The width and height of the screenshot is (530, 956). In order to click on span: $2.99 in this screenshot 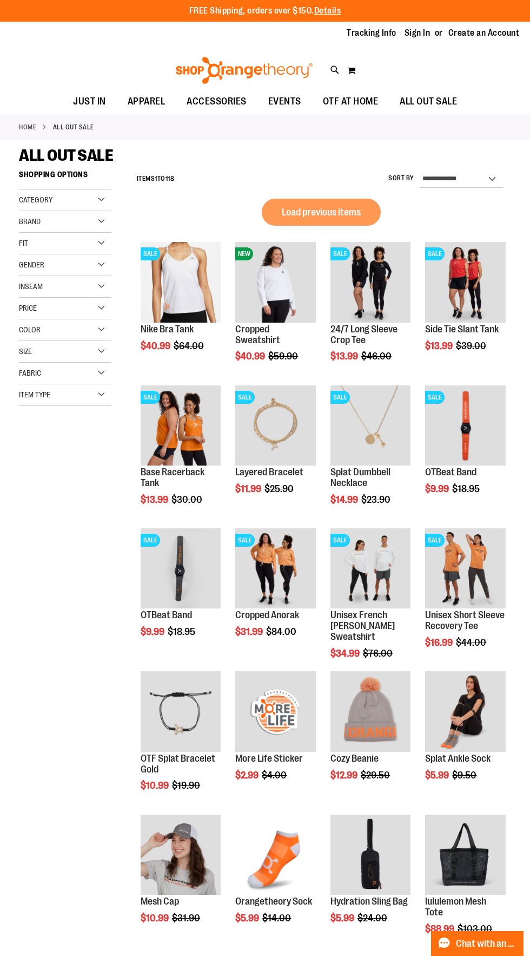, I will do `click(248, 775)`.